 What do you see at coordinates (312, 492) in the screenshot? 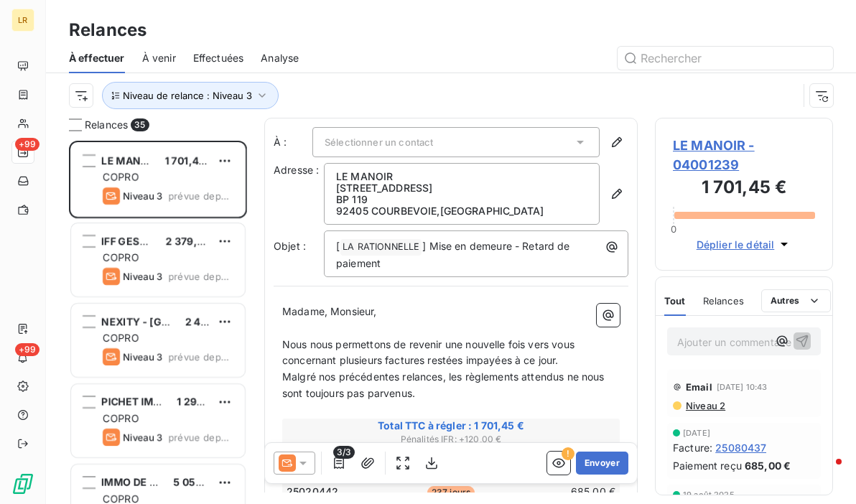
I see `span: 25020442` at bounding box center [312, 492].